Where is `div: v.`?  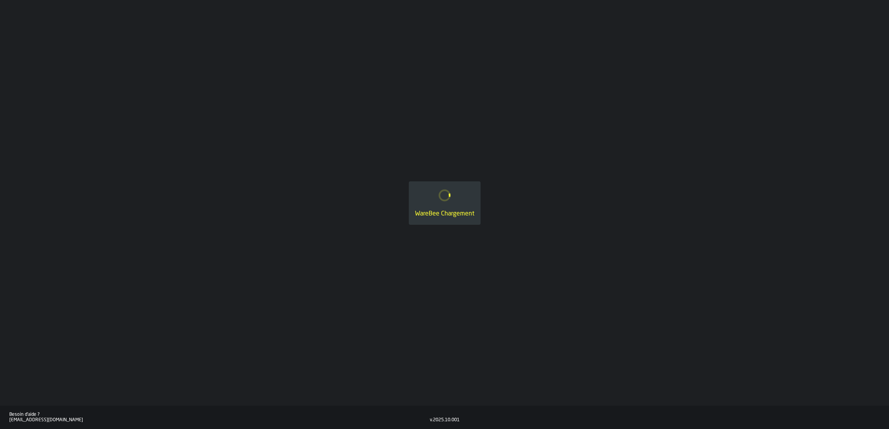
div: v. is located at coordinates (431, 421).